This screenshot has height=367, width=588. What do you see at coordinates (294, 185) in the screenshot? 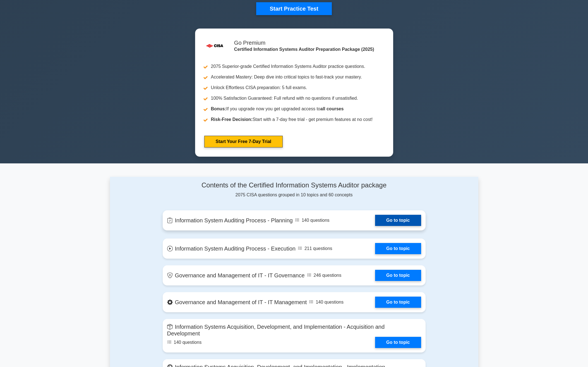
I see `h4: Contents of the Certified Information Systems Auditor package` at bounding box center [294, 185].